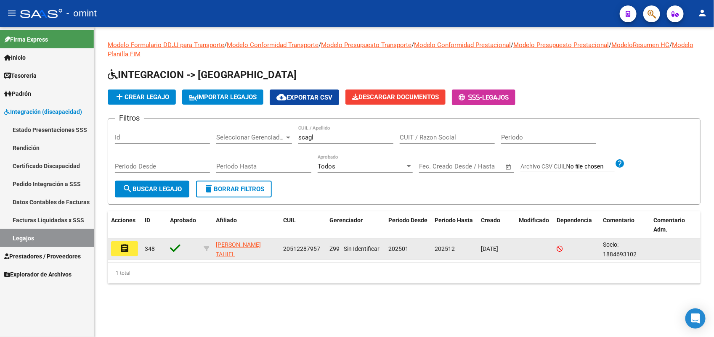 Image resolution: width=714 pixels, height=337 pixels. I want to click on span: 348, so click(150, 249).